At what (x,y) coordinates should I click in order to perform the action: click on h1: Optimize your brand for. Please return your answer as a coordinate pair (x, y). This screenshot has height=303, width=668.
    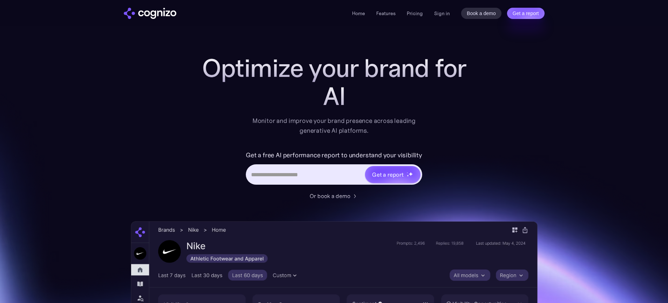
    Looking at the image, I should click on (334, 68).